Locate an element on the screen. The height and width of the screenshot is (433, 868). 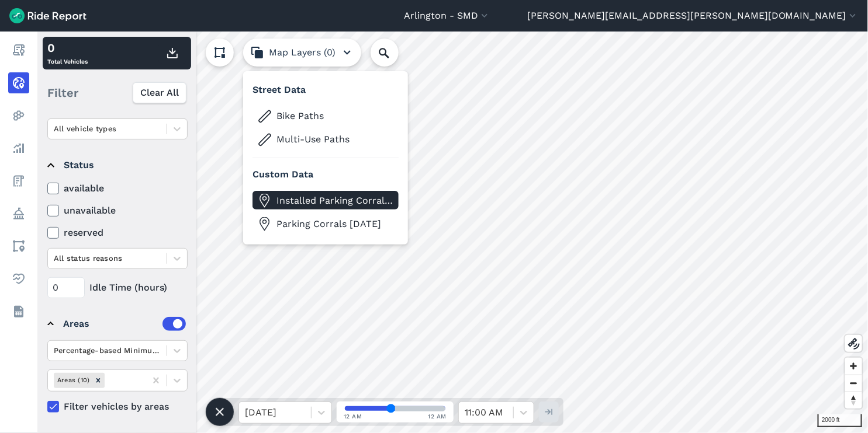
summary: Areas is located at coordinates (116, 324).